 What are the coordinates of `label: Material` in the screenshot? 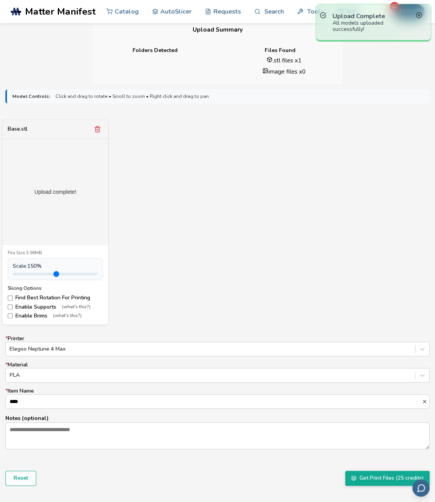 It's located at (217, 372).